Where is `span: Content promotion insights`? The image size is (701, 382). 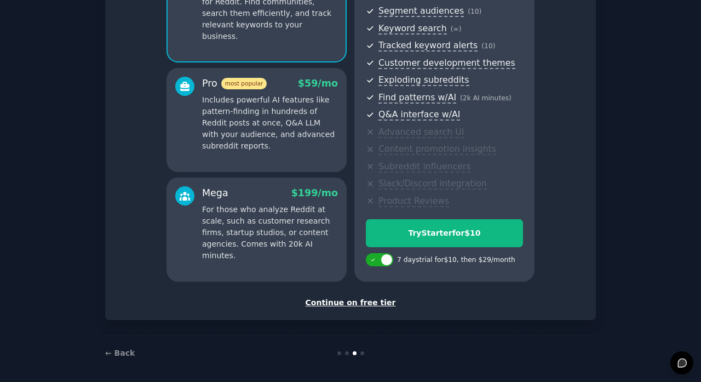
span: Content promotion insights is located at coordinates (437, 149).